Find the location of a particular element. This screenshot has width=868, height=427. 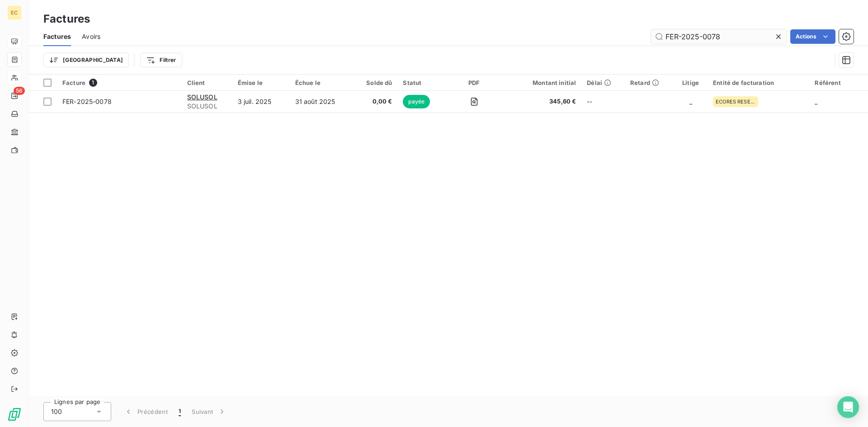

div: Émise le is located at coordinates (261, 83).